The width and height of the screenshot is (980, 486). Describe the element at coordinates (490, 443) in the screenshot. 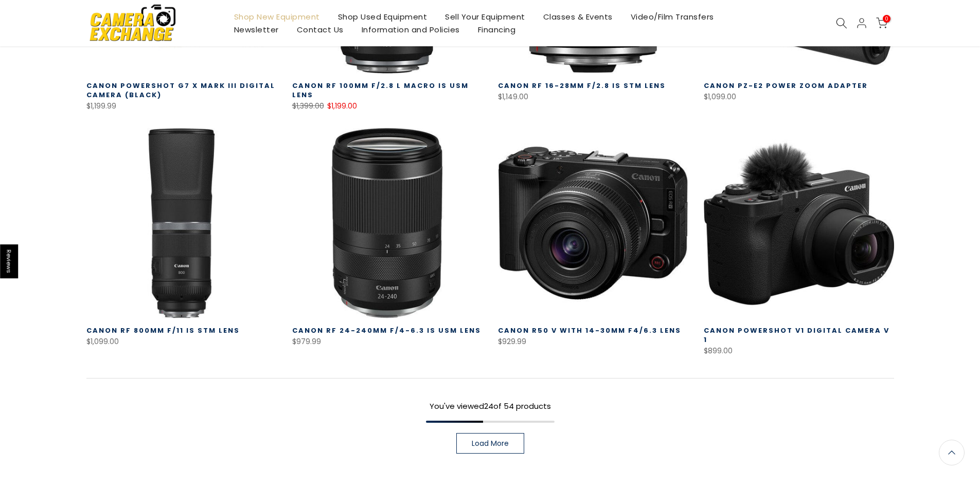

I see `span: Load More` at that location.